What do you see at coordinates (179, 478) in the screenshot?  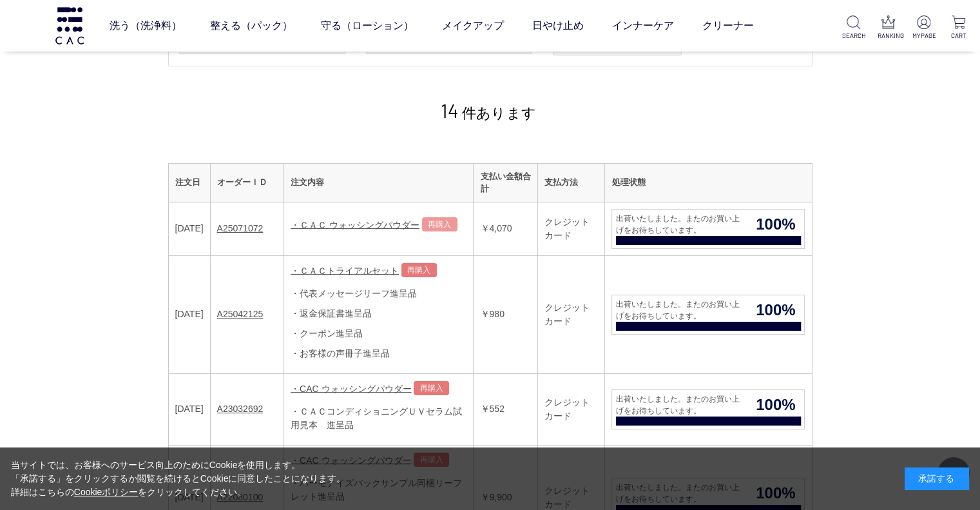 I see `div: 当サイトでは、お客様へのサービス向上のためにCookieを使用します。 「承諾する」をクリックするか閲覧を続けるとCookieに同意したことになります。 詳細はこちらの をクリックしてください。` at bounding box center [179, 478].